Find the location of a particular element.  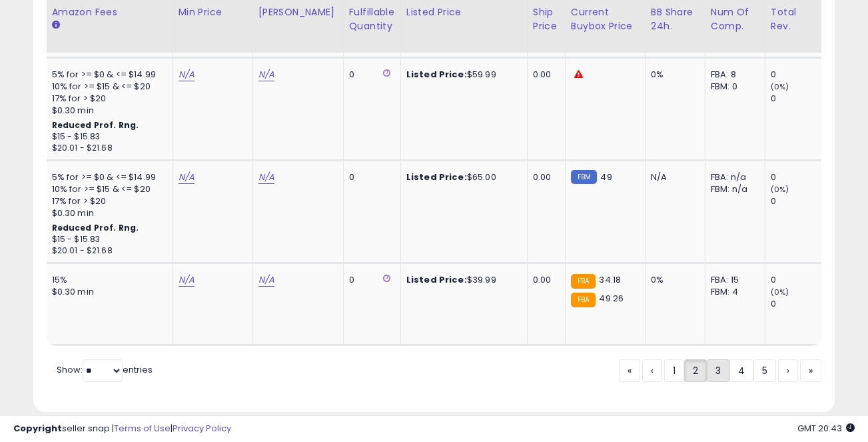

a: Privacy Policy is located at coordinates (202, 428).